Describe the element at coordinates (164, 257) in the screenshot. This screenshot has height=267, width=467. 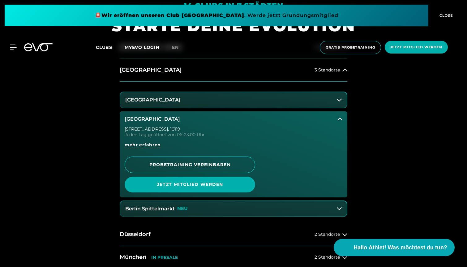
I see `p: IN PRESALE` at that location.